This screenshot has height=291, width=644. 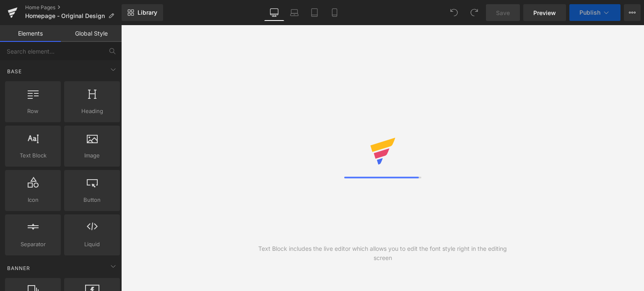 I want to click on span: Image, so click(x=92, y=156).